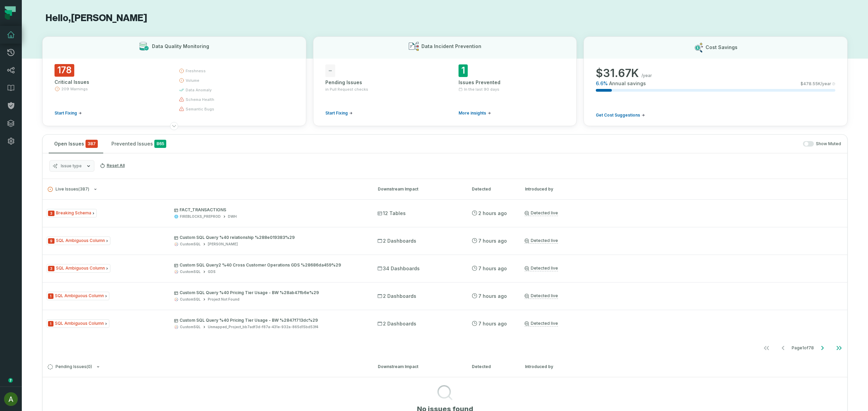  What do you see at coordinates (200, 216) in the screenshot?
I see `div: FIREBLOCKS_PREPROD` at bounding box center [200, 216].